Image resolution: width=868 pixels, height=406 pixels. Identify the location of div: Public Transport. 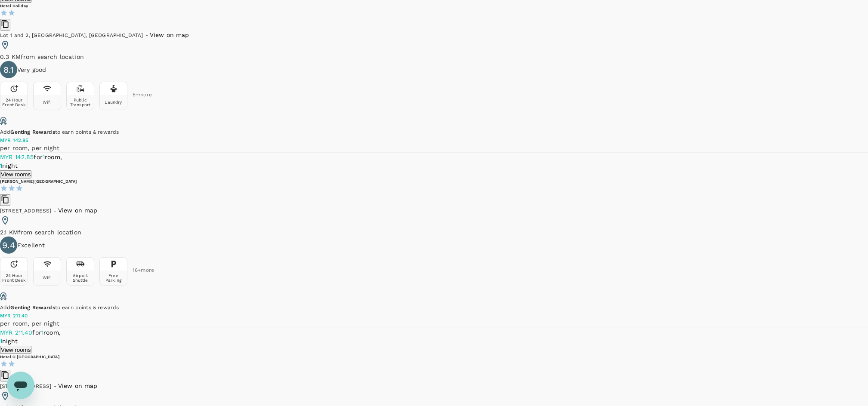
(80, 102).